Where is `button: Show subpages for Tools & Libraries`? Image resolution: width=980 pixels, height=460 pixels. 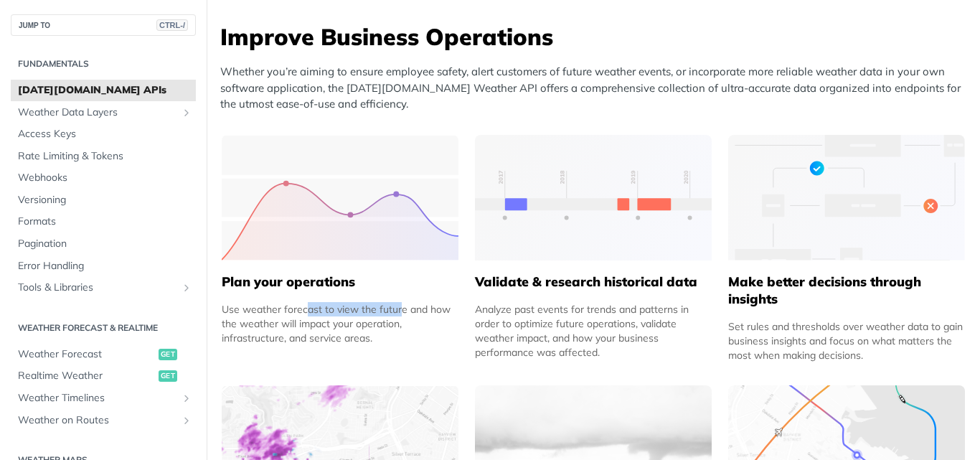 button: Show subpages for Tools & Libraries is located at coordinates (186, 288).